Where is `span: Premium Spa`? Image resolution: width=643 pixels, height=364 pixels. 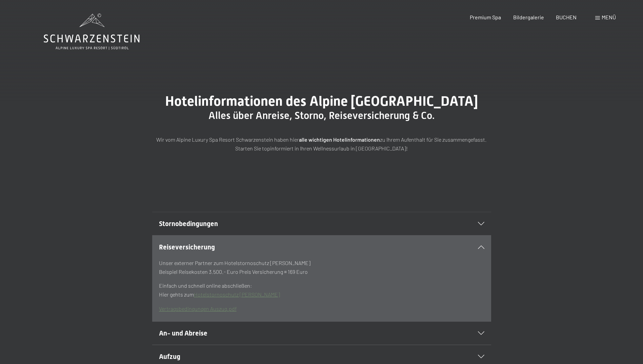 span: Premium Spa is located at coordinates (485, 17).